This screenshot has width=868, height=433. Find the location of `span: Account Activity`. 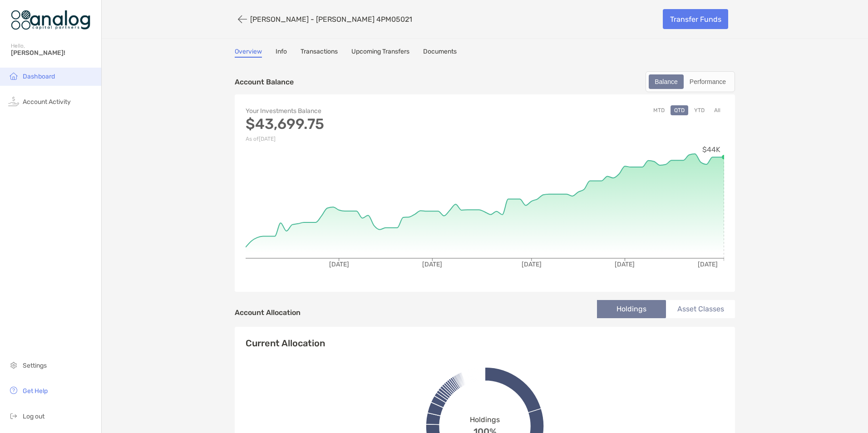

span: Account Activity is located at coordinates (46, 102).